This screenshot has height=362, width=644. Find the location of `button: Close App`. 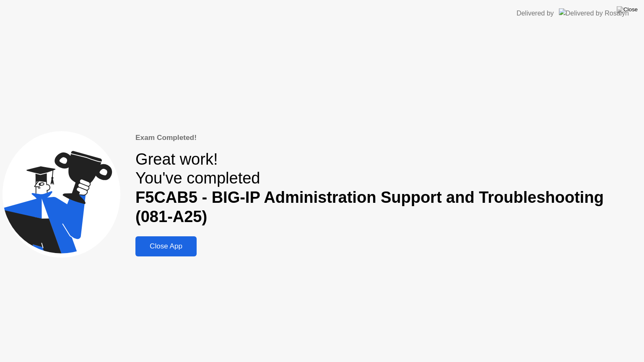

button: Close App is located at coordinates (166, 246).